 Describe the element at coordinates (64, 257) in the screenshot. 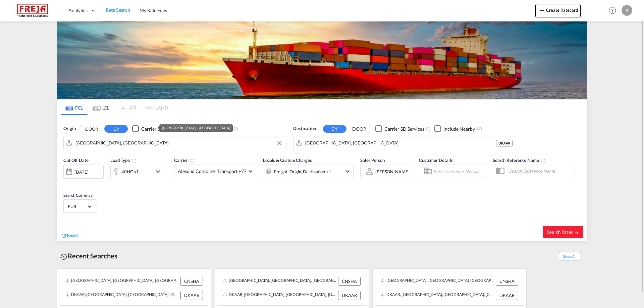

I see `md-icon: icon-backup-restore` at that location.